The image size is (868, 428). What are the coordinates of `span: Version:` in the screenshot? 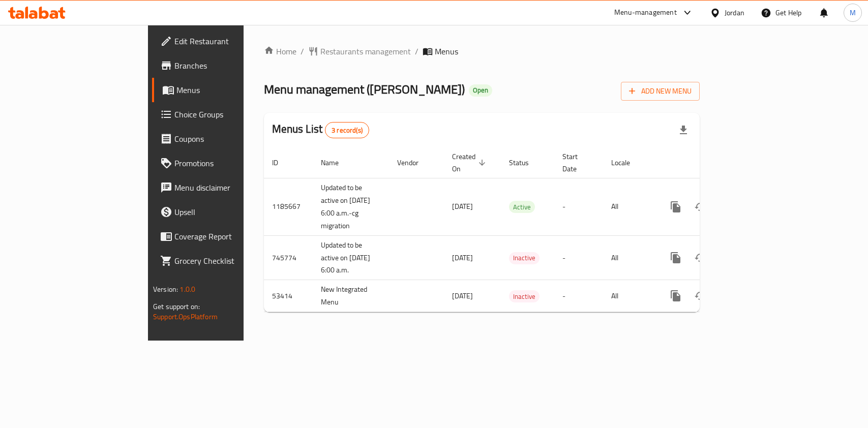 It's located at (165, 289).